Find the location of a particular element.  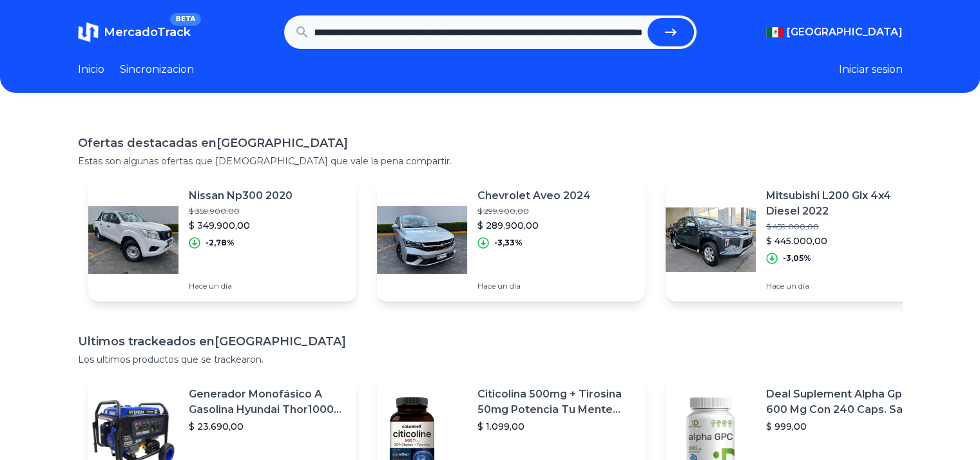

p: $ 299.900,00 is located at coordinates (534, 211).